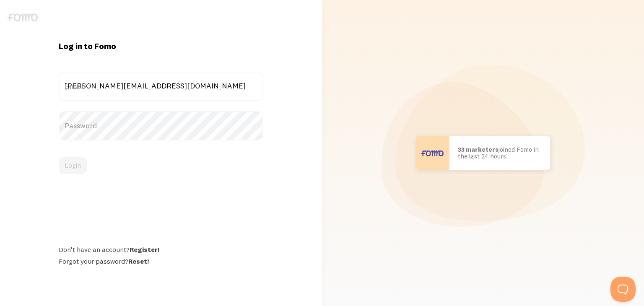  I want to click on img: User avatar, so click(433, 153).